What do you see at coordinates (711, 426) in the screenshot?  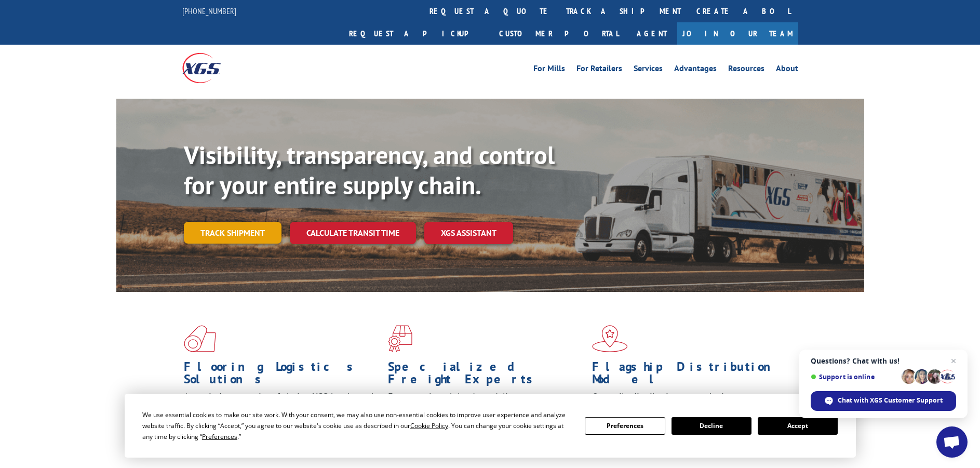 I see `button: Decline` at bounding box center [711, 426].